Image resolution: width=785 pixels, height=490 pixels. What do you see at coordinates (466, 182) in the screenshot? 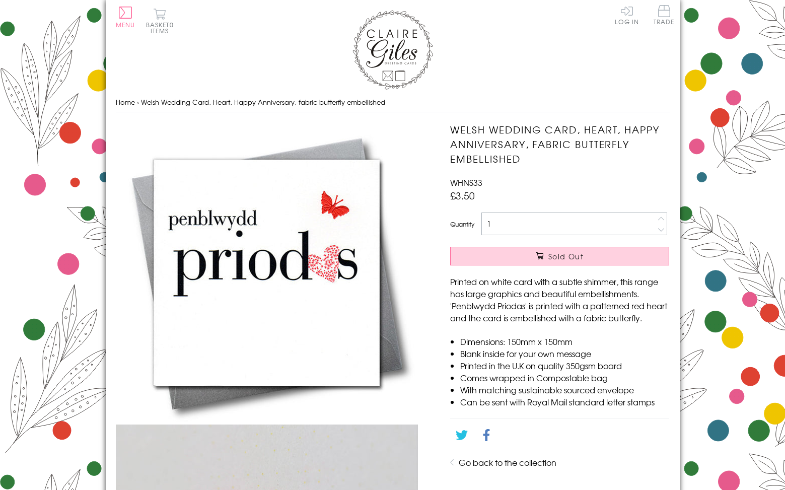
I see `span: WHNS33` at bounding box center [466, 182].